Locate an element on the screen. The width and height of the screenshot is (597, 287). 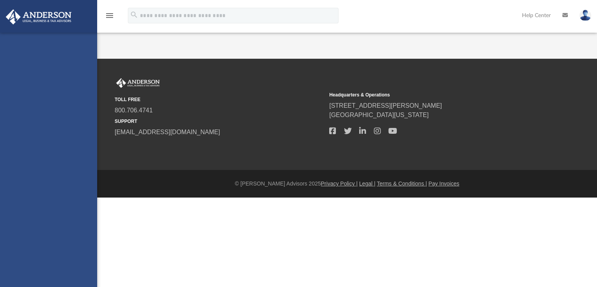
small: Headquarters & Operations is located at coordinates (434, 95).